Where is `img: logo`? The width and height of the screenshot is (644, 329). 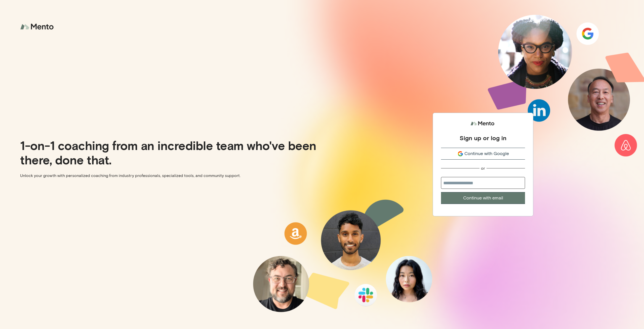
img: logo is located at coordinates (38, 27).